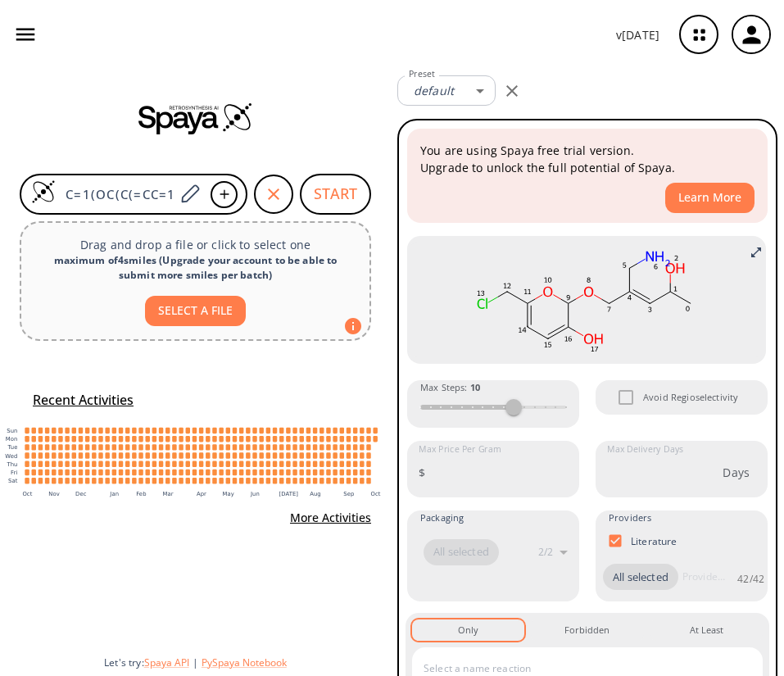  I want to click on span: Avoid Regioselectivity, so click(690, 398).